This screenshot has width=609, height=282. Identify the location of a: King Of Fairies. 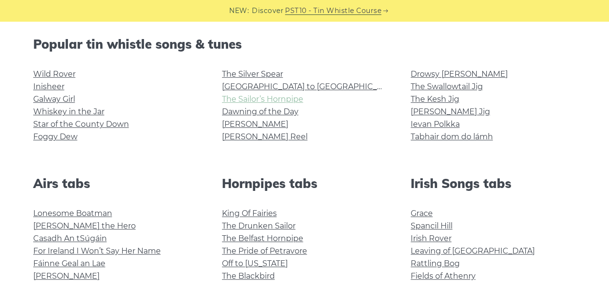
(250, 213).